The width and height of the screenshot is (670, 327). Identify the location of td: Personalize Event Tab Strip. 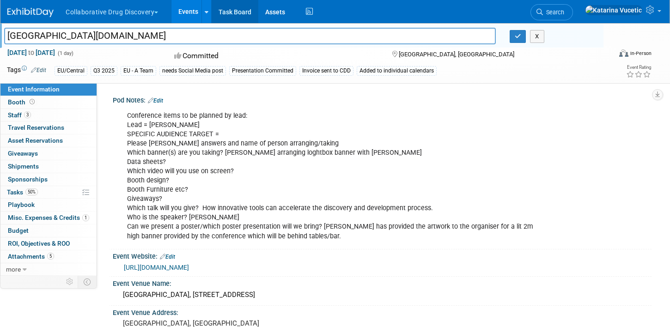
(70, 282).